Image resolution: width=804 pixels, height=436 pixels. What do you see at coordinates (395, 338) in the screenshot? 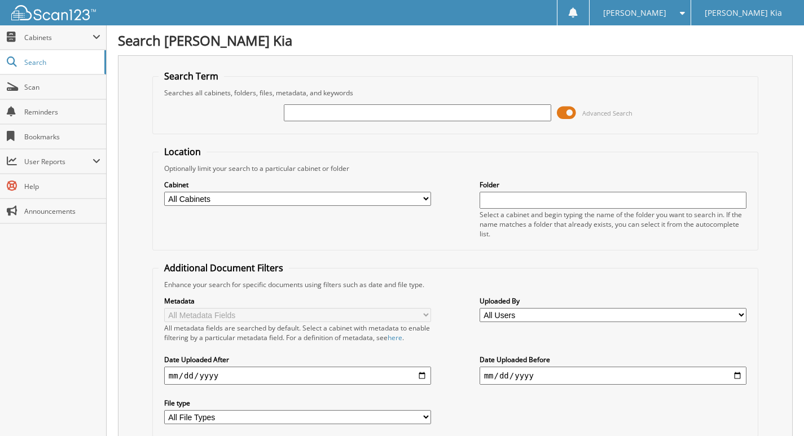
I see `a: here` at bounding box center [395, 338].